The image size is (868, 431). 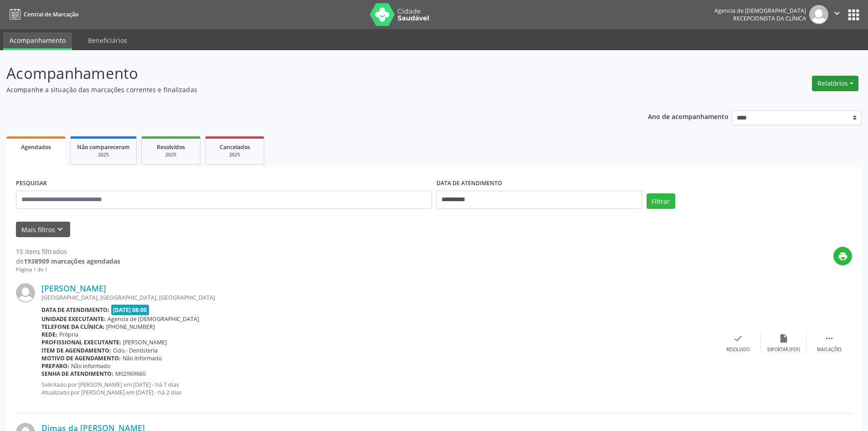 What do you see at coordinates (108, 40) in the screenshot?
I see `a: Beneficiários` at bounding box center [108, 40].